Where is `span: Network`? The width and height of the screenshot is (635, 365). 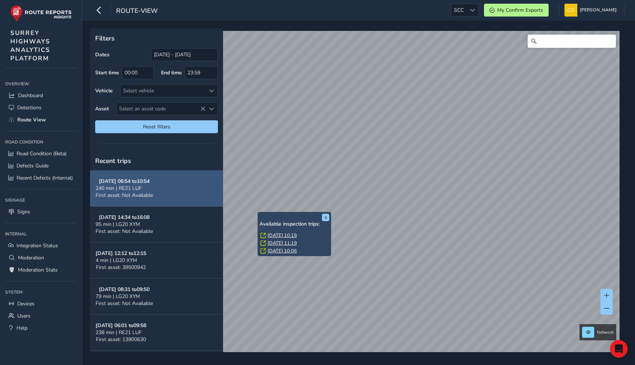 span: Network is located at coordinates (605, 332).